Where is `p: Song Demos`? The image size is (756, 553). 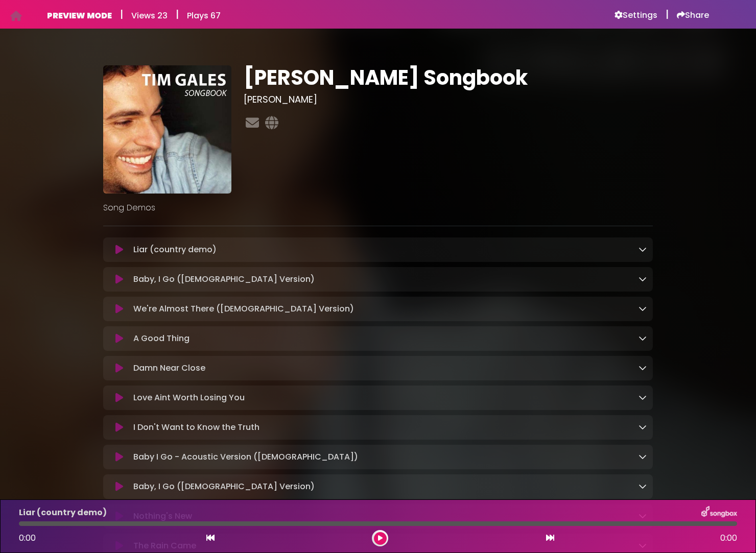
p: Song Demos is located at coordinates (378, 208).